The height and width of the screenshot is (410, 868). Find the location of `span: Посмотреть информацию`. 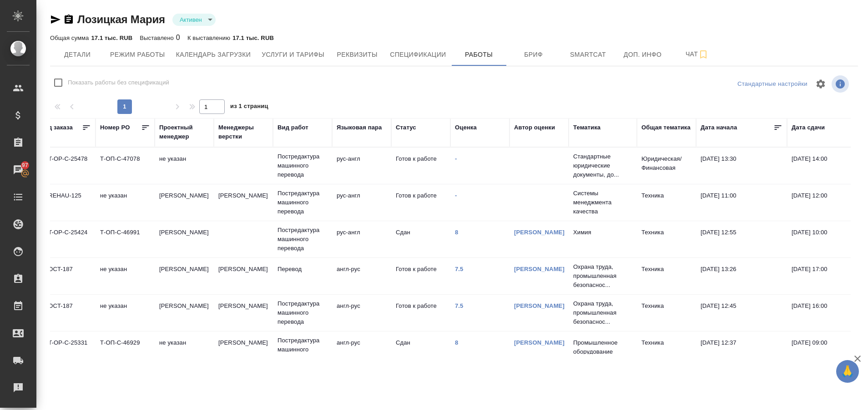

span: Посмотреть информацию is located at coordinates (841, 84).